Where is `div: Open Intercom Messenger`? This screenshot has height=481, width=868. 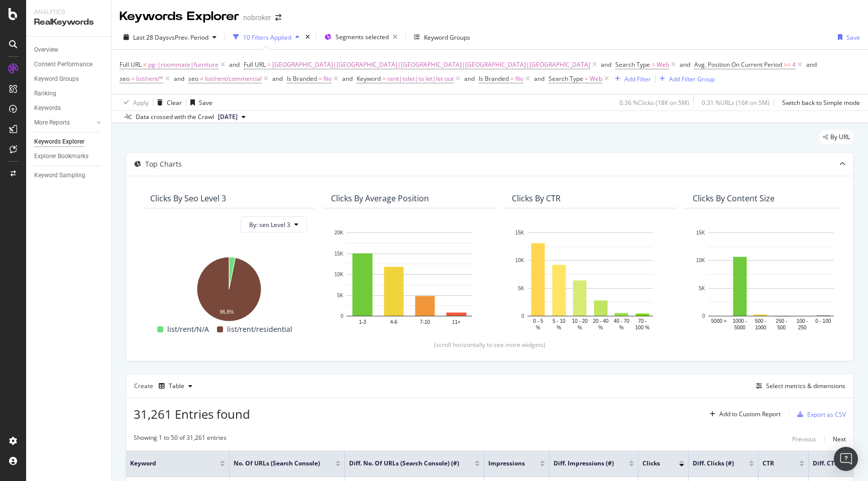
div: Open Intercom Messenger is located at coordinates (845, 459).